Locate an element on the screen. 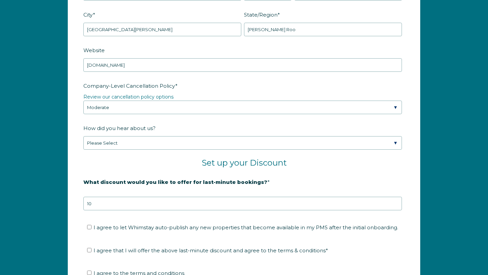 Image resolution: width=488 pixels, height=275 pixels. span: City is located at coordinates (88, 15).